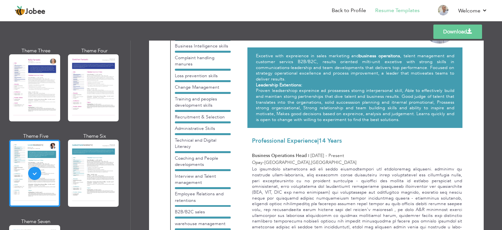 The width and height of the screenshot is (502, 230). What do you see at coordinates (203, 117) in the screenshot?
I see `div: Recruitment & Selection` at bounding box center [203, 117].